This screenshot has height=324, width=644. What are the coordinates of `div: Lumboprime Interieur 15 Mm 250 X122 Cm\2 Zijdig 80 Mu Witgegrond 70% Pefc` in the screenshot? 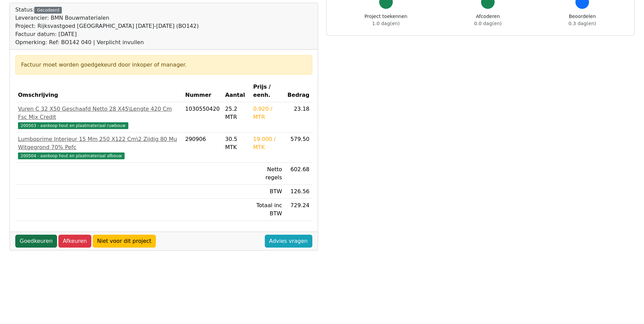 It's located at (99, 143).